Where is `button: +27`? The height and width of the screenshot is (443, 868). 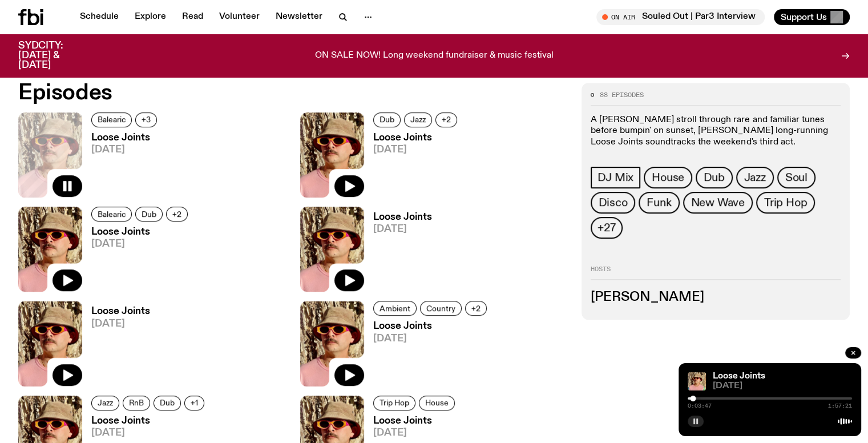 button: +27 is located at coordinates (606, 228).